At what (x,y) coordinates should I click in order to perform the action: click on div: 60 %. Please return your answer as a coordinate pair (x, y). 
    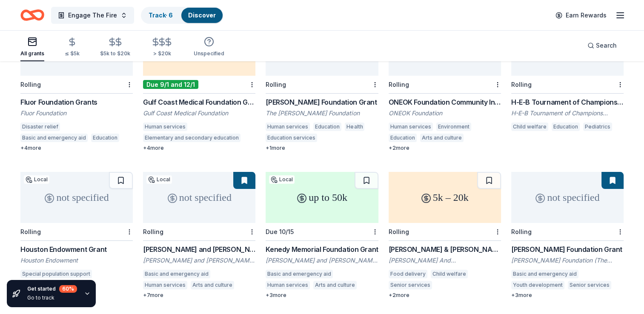
    Looking at the image, I should click on (68, 289).